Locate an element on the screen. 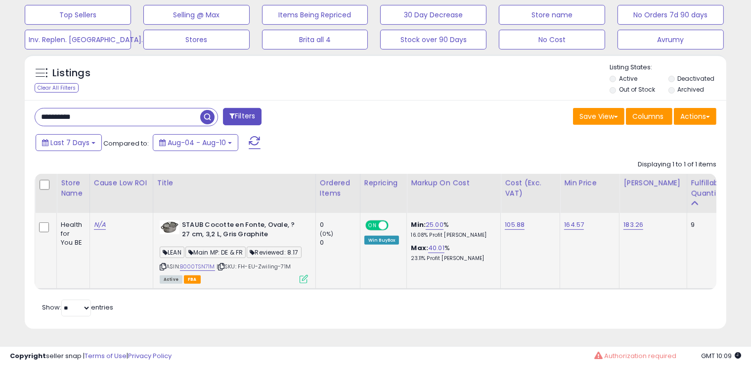  img: 41oigRFgbaL._SL40_.jpg is located at coordinates (170, 227).